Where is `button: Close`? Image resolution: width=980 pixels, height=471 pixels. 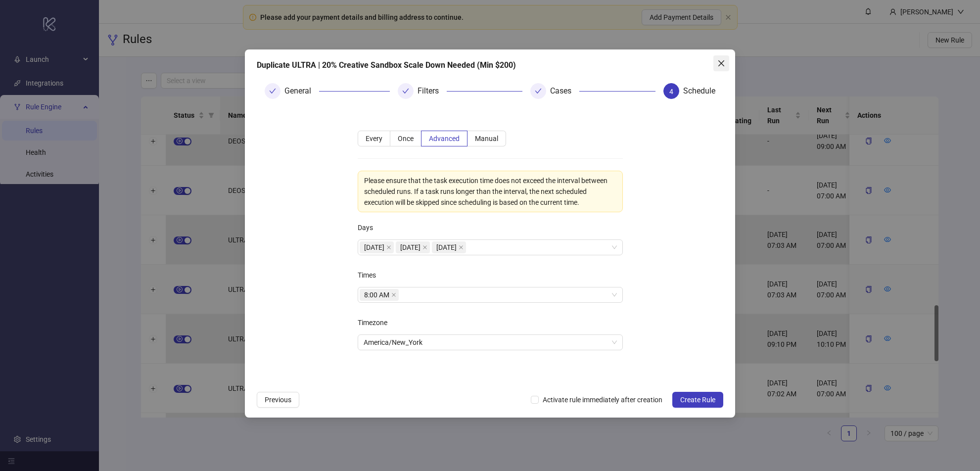 button: Close is located at coordinates (721, 63).